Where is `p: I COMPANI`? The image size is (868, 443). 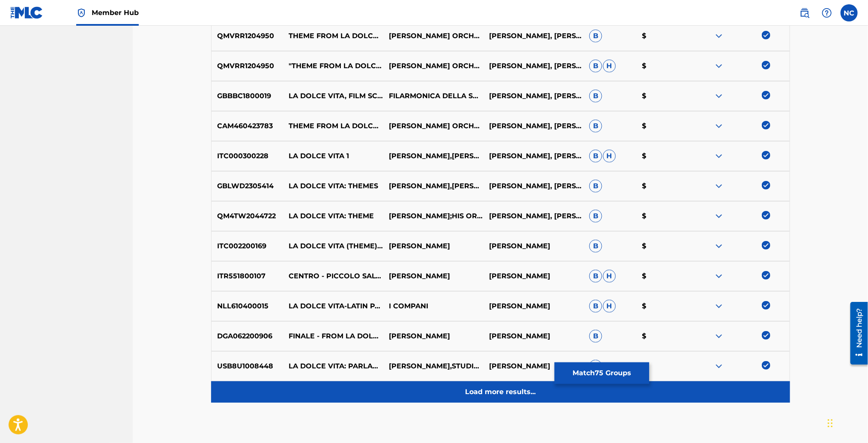
p: I COMPANI is located at coordinates (433, 306).